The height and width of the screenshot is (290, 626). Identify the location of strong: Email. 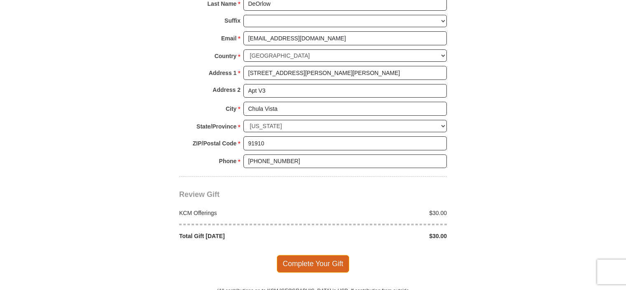
(228, 38).